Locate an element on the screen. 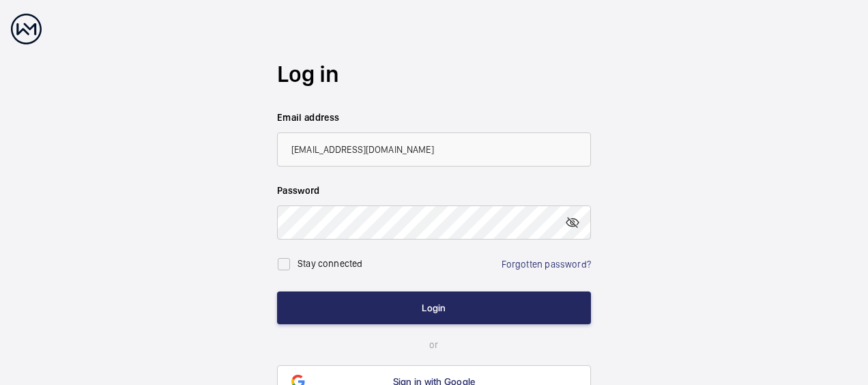 This screenshot has height=385, width=868. p: or is located at coordinates (434, 345).